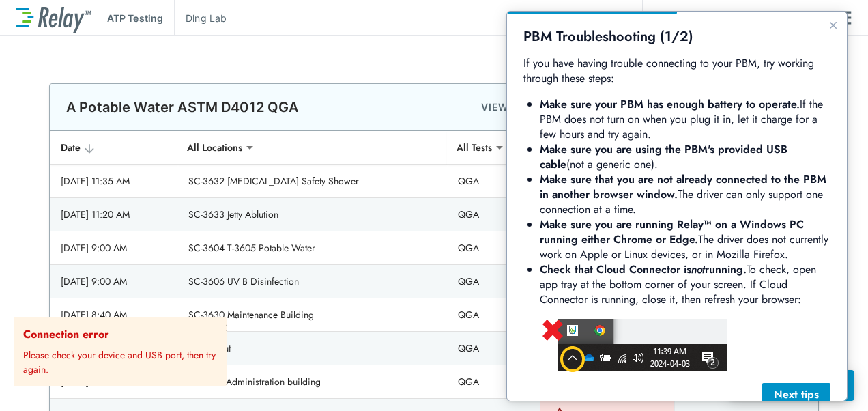  I want to click on p: ATP Testing, so click(135, 18).